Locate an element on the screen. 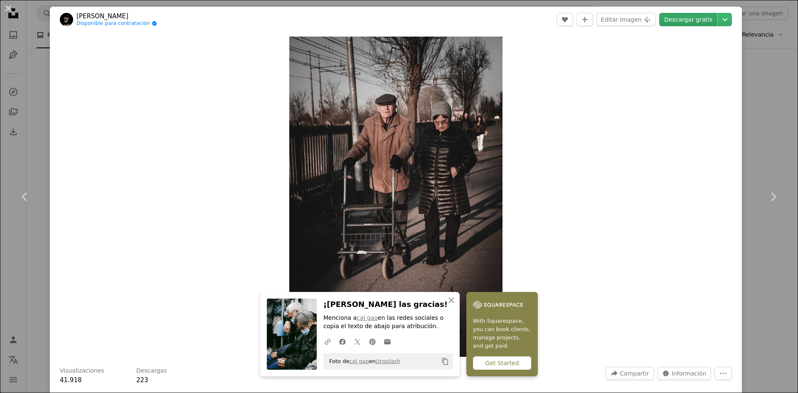 This screenshot has width=798, height=393. a: Comparte por correo electrónico is located at coordinates (387, 341).